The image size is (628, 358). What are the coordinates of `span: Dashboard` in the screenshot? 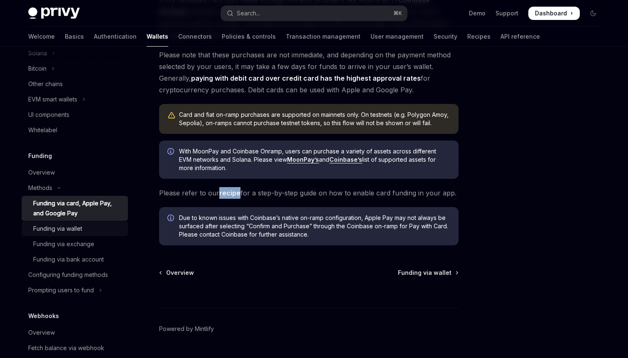 It's located at (551, 13).